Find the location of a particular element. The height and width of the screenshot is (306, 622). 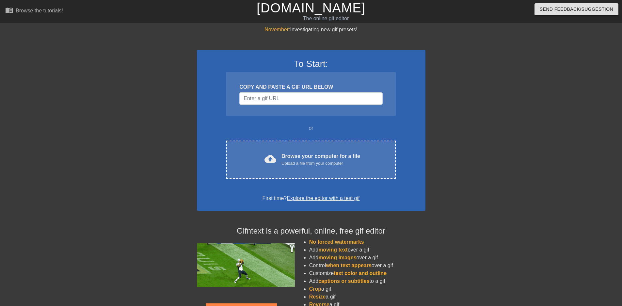

div: COPY AND PASTE A GIF URL BELOW is located at coordinates (311, 87).